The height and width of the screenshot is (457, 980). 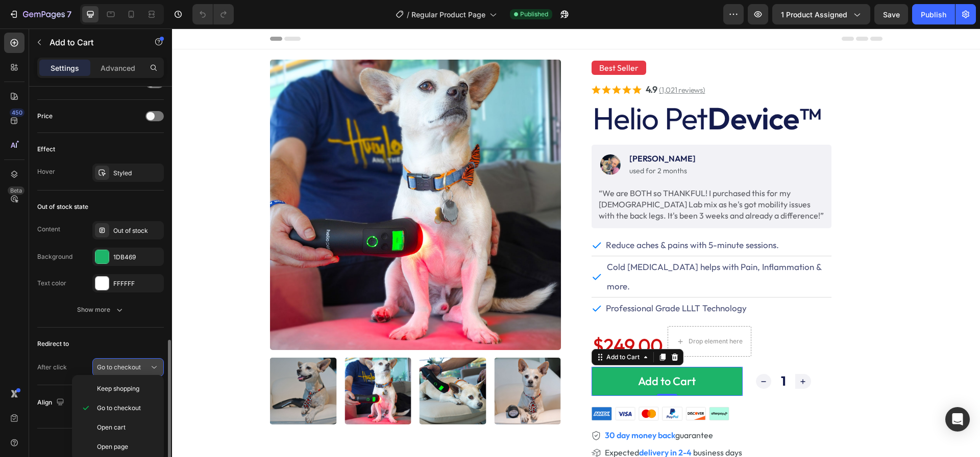 What do you see at coordinates (448, 14) in the screenshot?
I see `span: Regular Product Page` at bounding box center [448, 14].